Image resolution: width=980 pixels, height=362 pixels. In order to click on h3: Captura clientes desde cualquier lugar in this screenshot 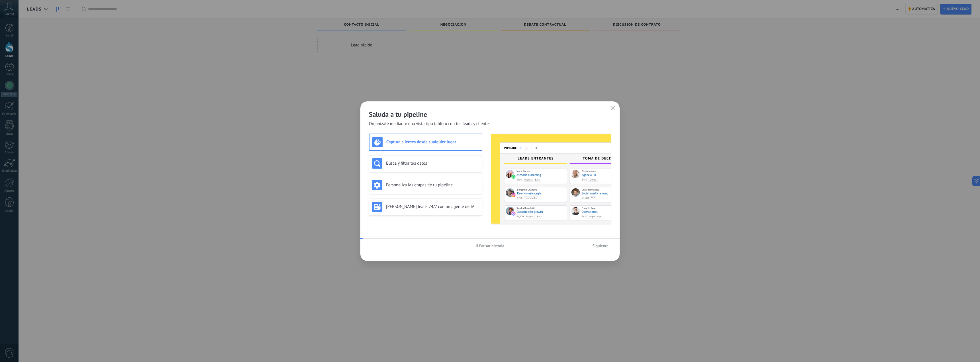, I will do `click(433, 142)`.